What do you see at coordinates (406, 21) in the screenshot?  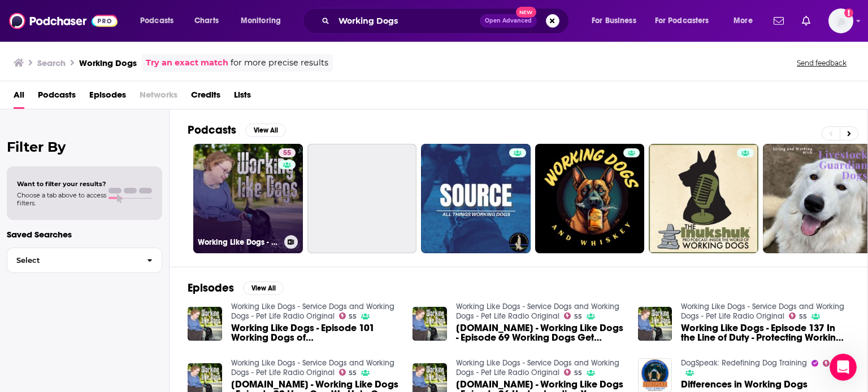 I see `input: Search podcasts, credits, & more...` at bounding box center [406, 21].